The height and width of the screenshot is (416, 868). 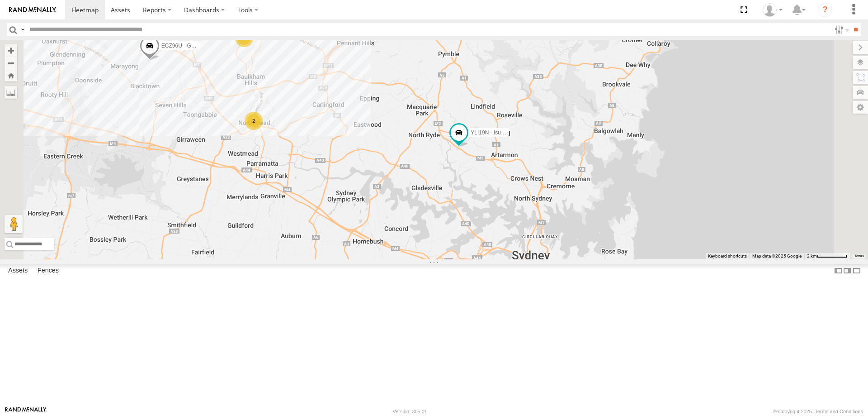 What do you see at coordinates (856, 271) in the screenshot?
I see `label: Hide Summary Table` at bounding box center [856, 271].